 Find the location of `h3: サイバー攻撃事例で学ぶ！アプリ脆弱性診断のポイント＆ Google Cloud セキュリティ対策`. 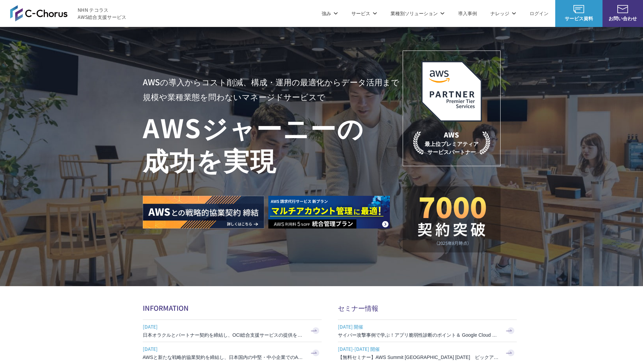

h3: サイバー攻撃事例で学ぶ！アプリ脆弱性診断のポイント＆ Google Cloud セキュリティ対策 is located at coordinates (419, 335).